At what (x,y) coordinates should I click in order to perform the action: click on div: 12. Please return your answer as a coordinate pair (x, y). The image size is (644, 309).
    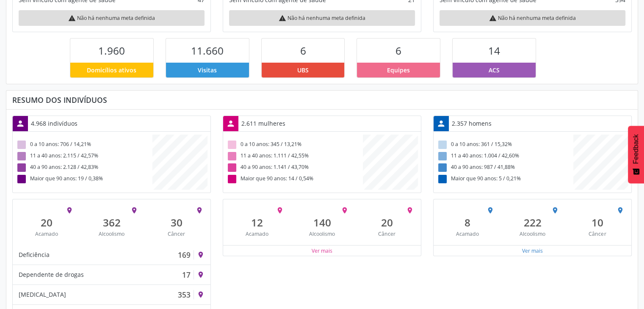
    Looking at the image, I should click on (257, 222).